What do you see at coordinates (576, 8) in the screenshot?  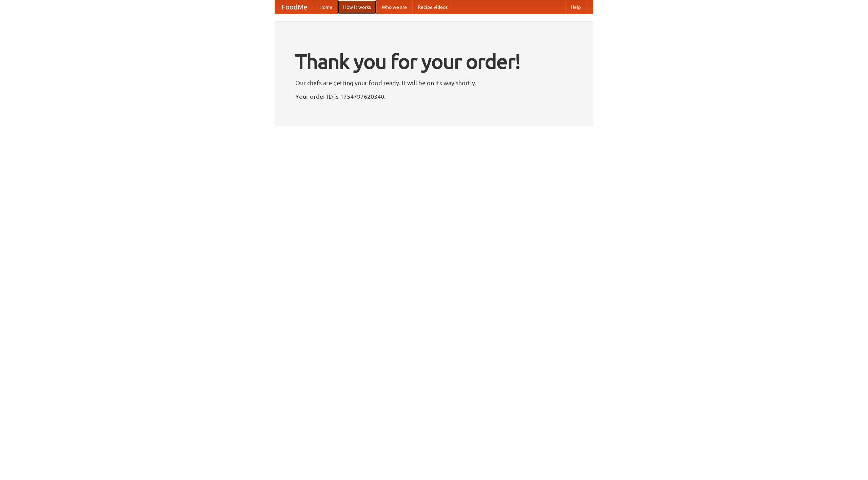 I see `a: Help` at bounding box center [576, 8].